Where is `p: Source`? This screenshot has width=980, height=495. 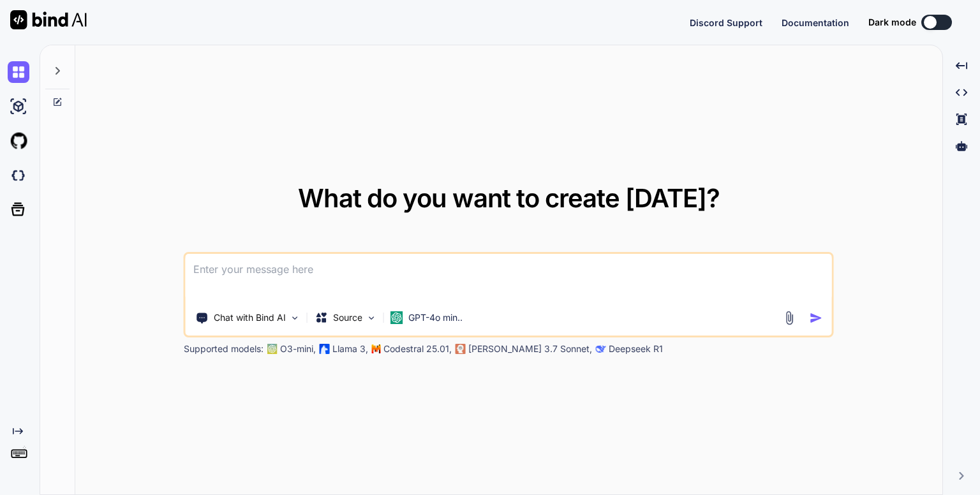
p: Source is located at coordinates (348, 318).